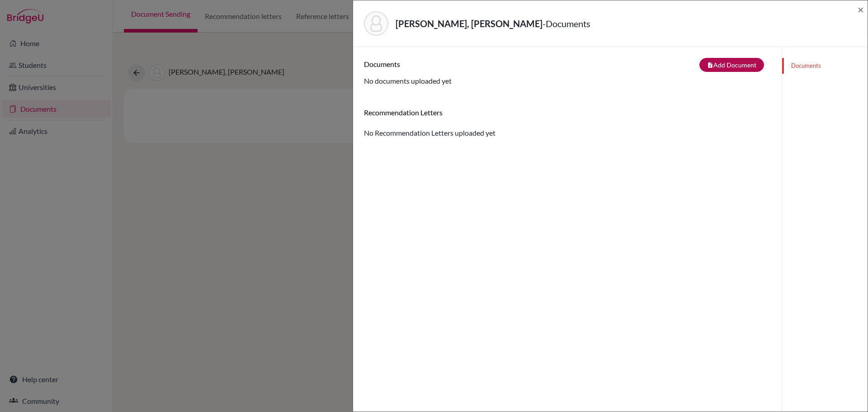  Describe the element at coordinates (731, 65) in the screenshot. I see `button: note_addAdd Document` at that location.